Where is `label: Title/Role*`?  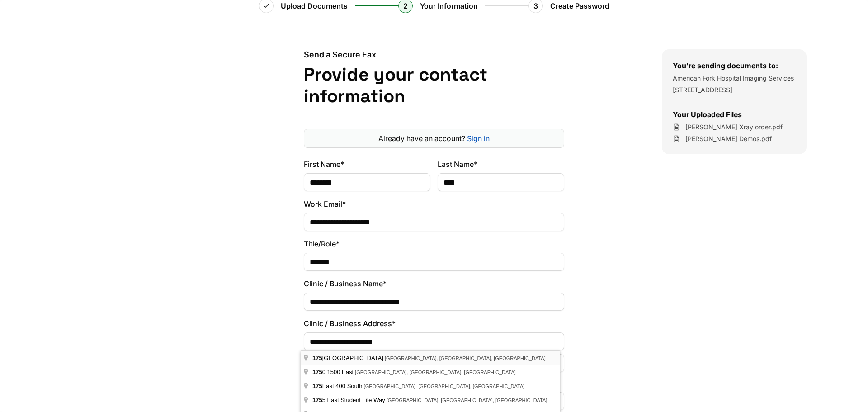
label: Title/Role* is located at coordinates (434, 243).